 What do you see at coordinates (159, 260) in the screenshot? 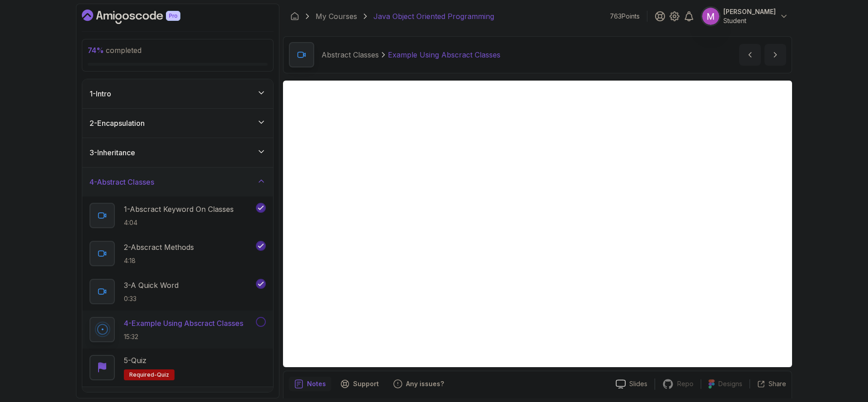
I see `p: 4:18` at bounding box center [159, 260].